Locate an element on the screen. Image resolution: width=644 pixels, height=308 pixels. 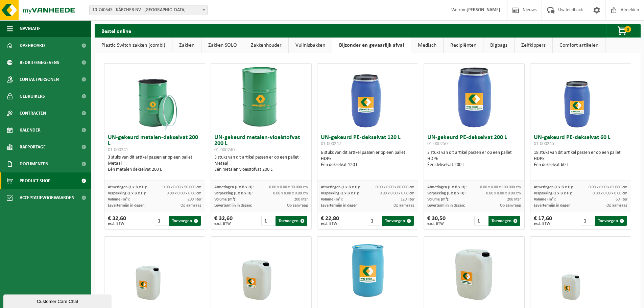
a: Zelfkippers is located at coordinates (533, 45).